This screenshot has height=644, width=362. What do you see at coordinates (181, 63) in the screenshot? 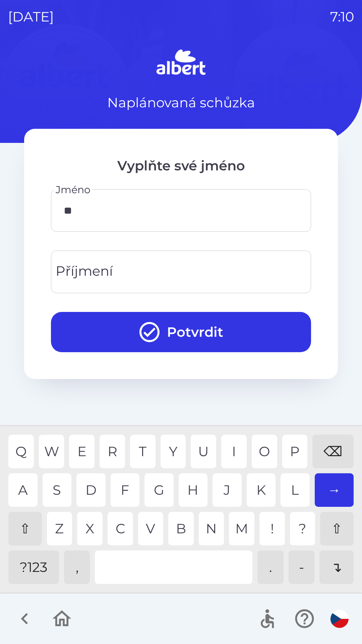
I see `img: Logo` at bounding box center [181, 63].